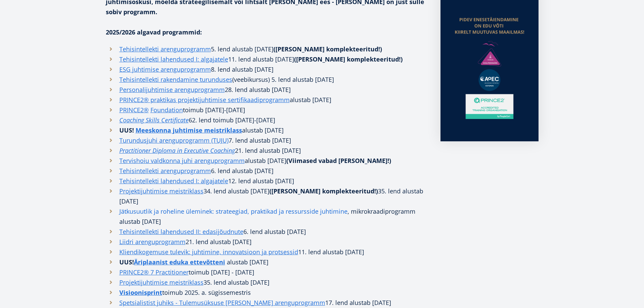 This screenshot has width=644, height=308. I want to click on strong: Meeskonna juhtimise meistriklass, so click(189, 130).